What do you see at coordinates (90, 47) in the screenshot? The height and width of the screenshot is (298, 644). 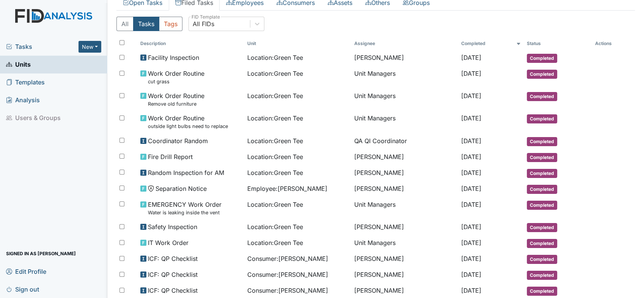 I see `button: New` at bounding box center [90, 47].